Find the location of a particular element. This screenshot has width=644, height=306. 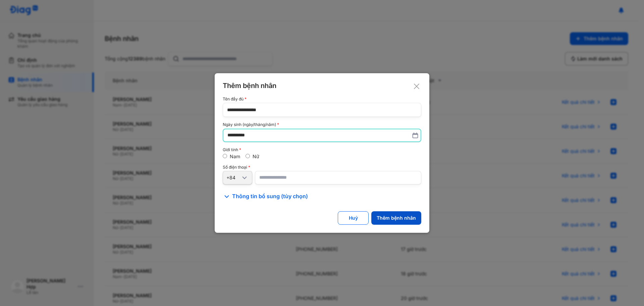

button: Thêm bệnh nhân is located at coordinates (396, 218).